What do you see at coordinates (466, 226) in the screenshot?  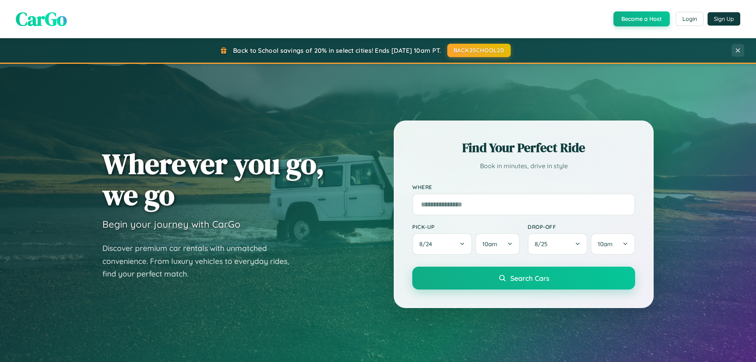 I see `label: Pick-up` at bounding box center [466, 226].